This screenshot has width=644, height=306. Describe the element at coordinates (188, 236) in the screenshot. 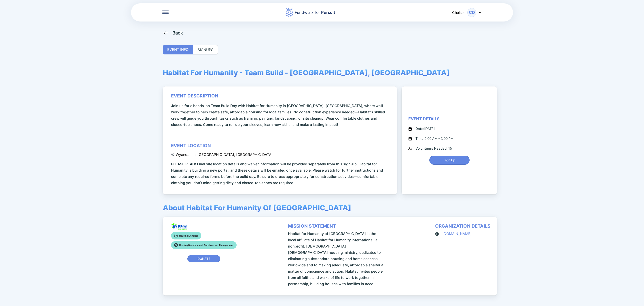

I see `p: Housing & Shelter` at that location.